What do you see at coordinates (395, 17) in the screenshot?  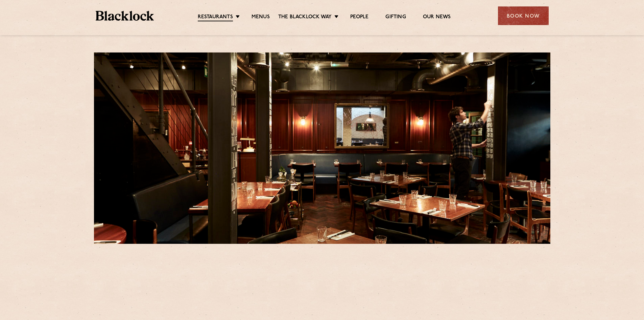 I see `a: Gifting` at bounding box center [395, 17].